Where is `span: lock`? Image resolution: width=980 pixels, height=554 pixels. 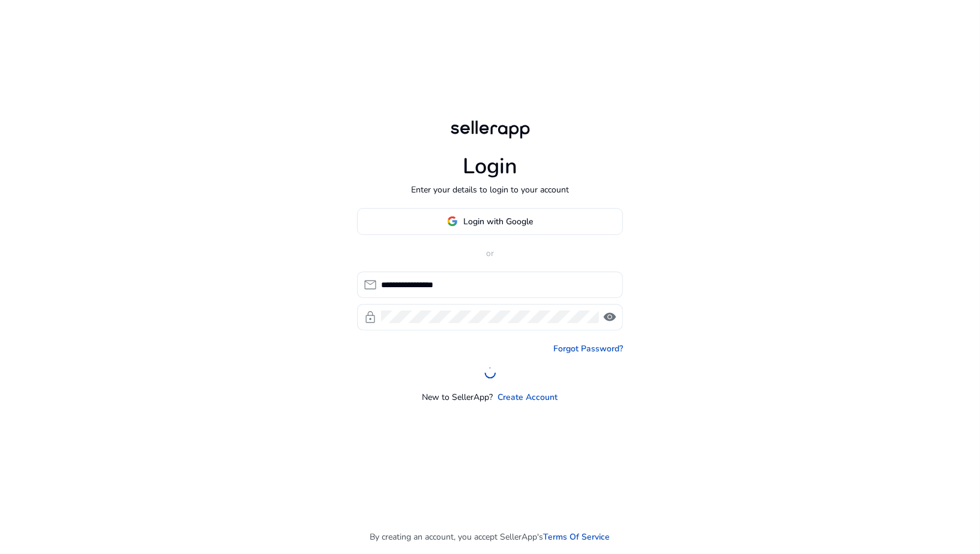 span: lock is located at coordinates (370, 317).